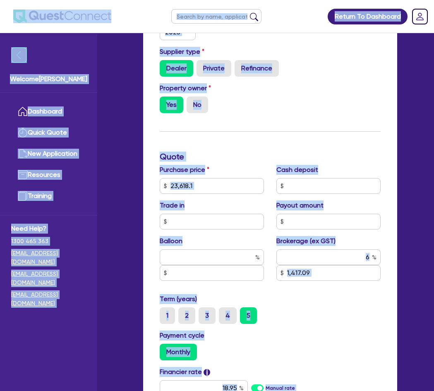 This screenshot has height=391, width=434. I want to click on label: Yes, so click(171, 105).